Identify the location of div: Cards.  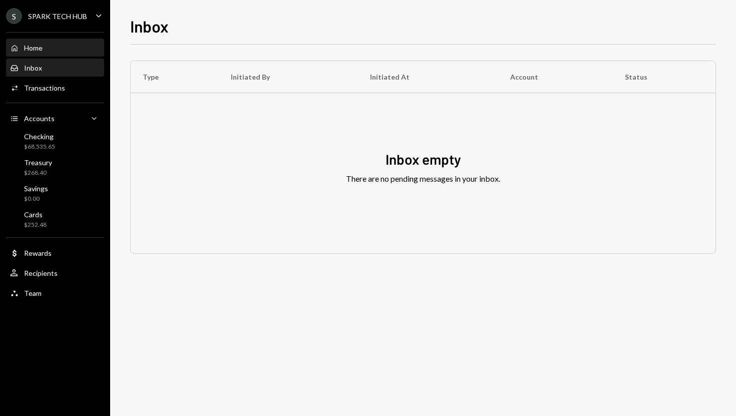
(35, 214).